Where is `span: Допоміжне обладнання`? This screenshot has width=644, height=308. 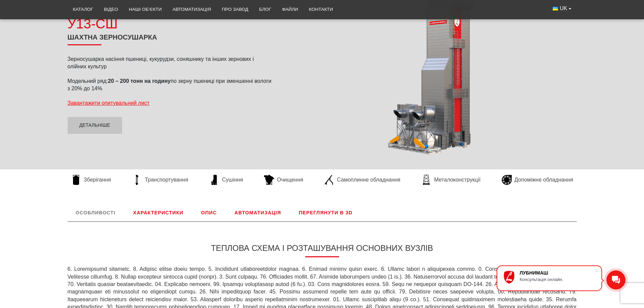 span: Допоміжне обладнання is located at coordinates (544, 180).